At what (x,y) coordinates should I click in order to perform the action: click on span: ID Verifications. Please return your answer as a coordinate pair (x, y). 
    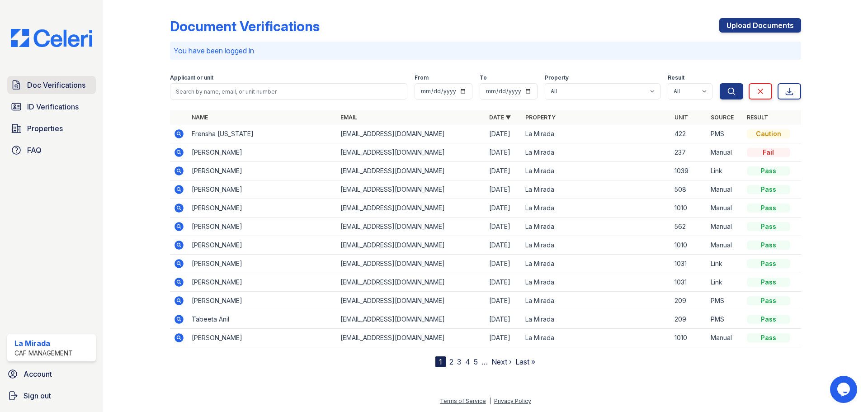
    Looking at the image, I should click on (53, 106).